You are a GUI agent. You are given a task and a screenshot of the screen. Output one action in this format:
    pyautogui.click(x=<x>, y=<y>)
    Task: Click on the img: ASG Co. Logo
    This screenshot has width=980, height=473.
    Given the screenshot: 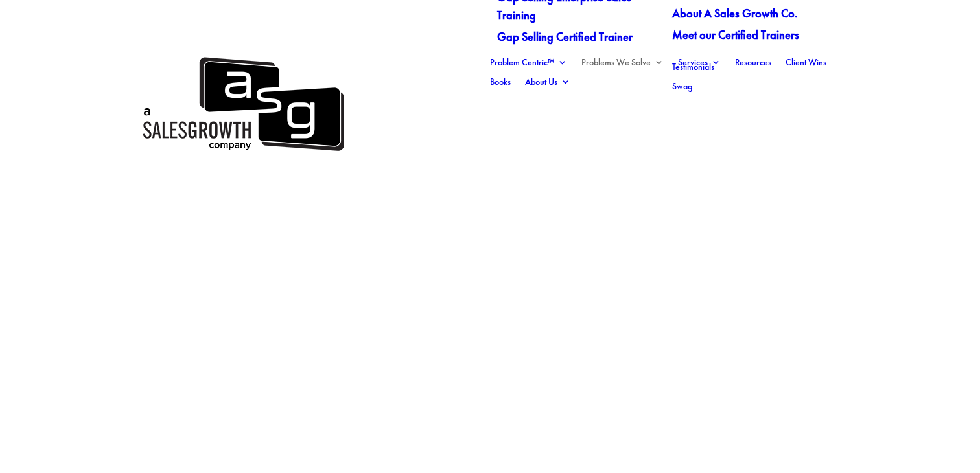 What is the action you would take?
    pyautogui.click(x=242, y=104)
    